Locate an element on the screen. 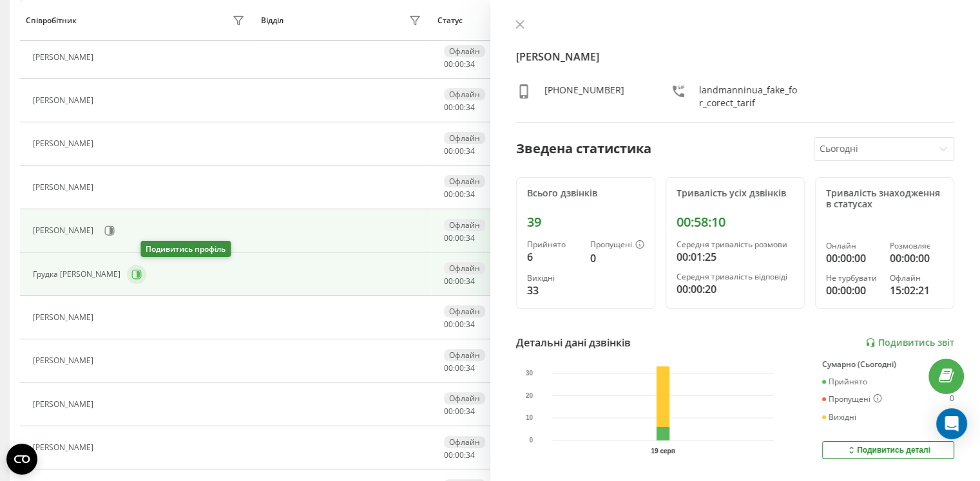 The image size is (980, 481). div: 15:02:21 is located at coordinates (916, 291).